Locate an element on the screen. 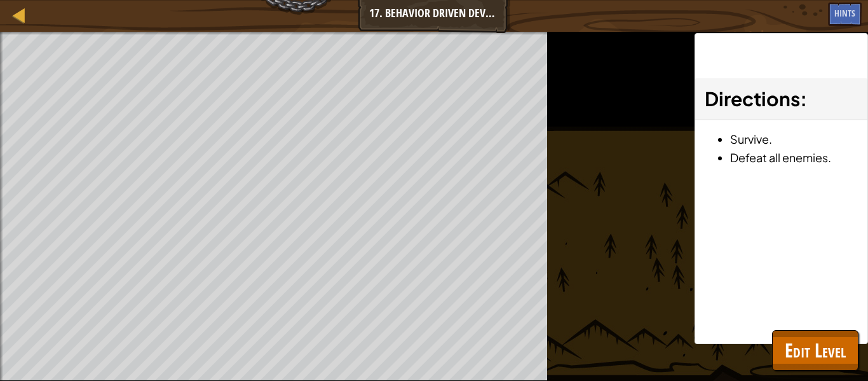  span: Edit Level is located at coordinates (815, 349).